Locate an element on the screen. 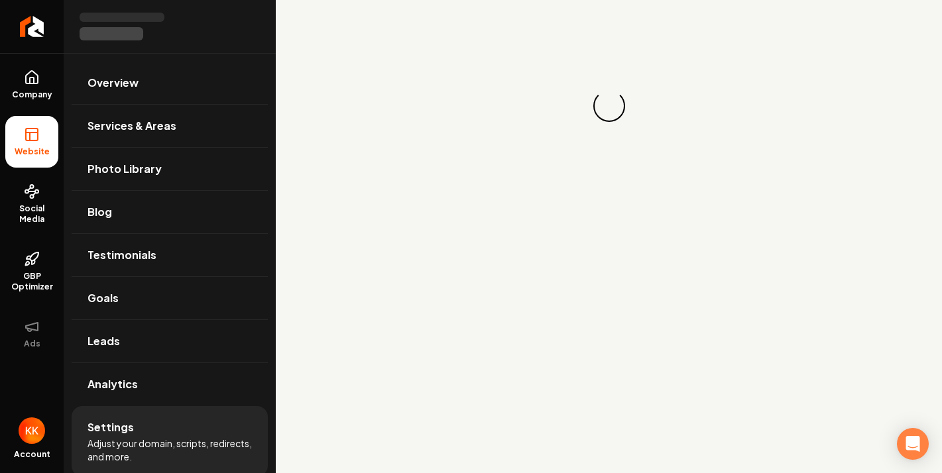 This screenshot has height=473, width=942. a: Blog is located at coordinates (170, 212).